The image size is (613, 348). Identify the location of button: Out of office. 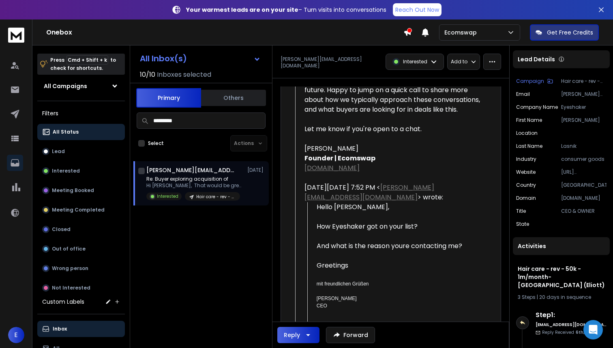
(81, 249).